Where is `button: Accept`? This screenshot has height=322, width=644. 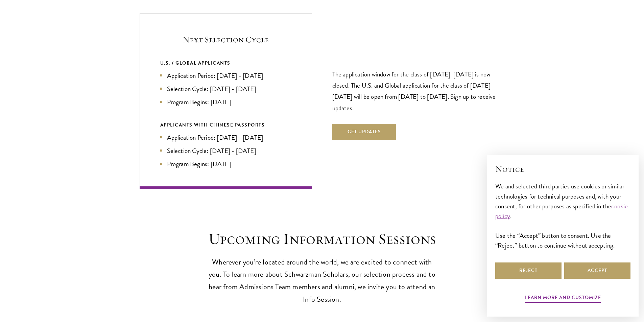
button: Accept is located at coordinates (597, 271).